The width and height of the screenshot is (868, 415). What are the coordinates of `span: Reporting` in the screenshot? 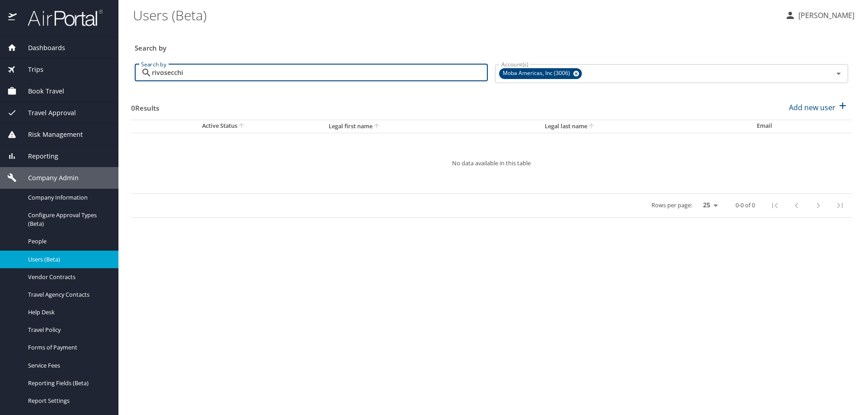 It's located at (38, 156).